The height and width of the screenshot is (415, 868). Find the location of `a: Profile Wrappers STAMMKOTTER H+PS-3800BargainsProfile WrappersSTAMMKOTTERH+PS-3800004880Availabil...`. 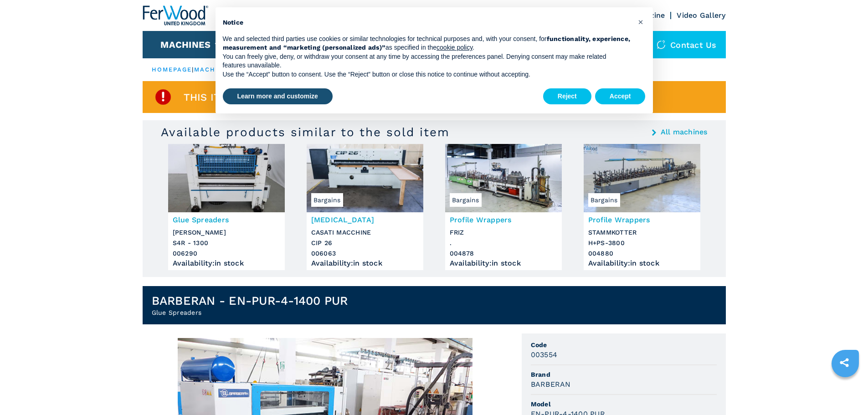

a: Profile Wrappers STAMMKOTTER H+PS-3800BargainsProfile WrappersSTAMMKOTTERH+PS-3800004880Availabil... is located at coordinates (642, 207).